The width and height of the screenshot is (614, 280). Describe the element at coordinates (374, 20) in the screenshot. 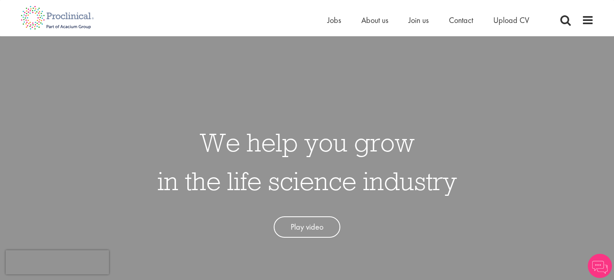

I see `span: About us` at that location.